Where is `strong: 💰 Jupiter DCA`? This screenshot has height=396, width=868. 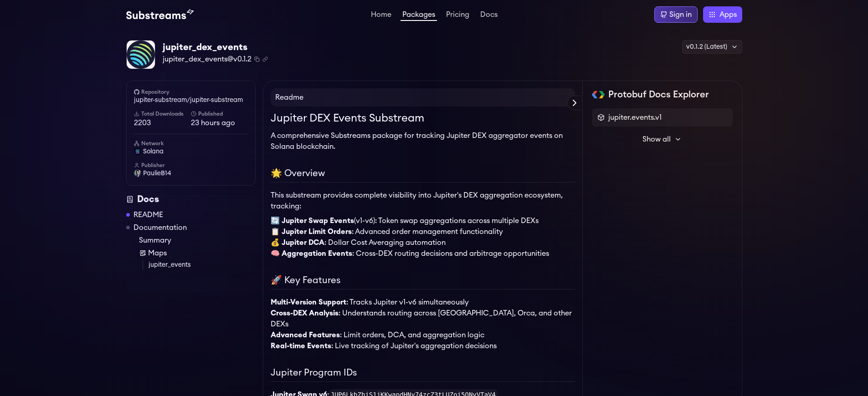 strong: 💰 Jupiter DCA is located at coordinates (297, 243).